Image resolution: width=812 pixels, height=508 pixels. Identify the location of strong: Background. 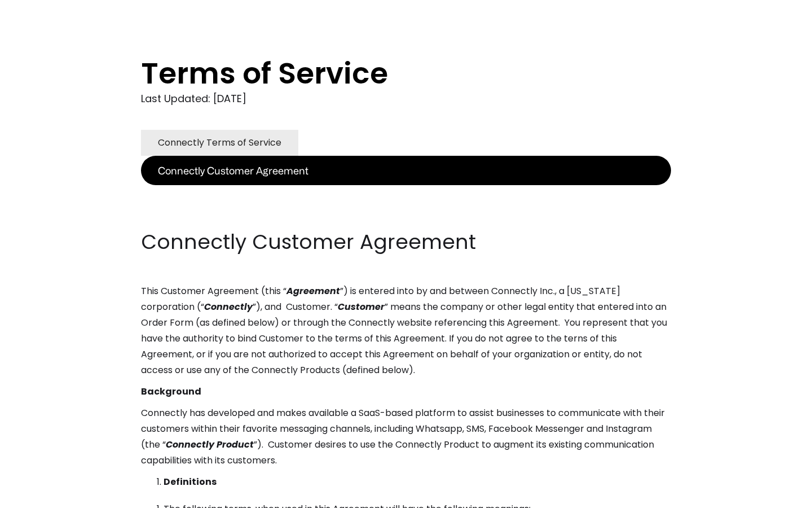
(171, 391).